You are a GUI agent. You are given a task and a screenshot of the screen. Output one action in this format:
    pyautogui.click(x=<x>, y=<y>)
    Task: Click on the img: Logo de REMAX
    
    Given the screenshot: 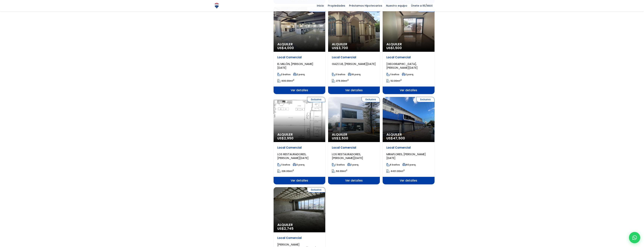 What is the action you would take?
    pyautogui.click(x=217, y=6)
    